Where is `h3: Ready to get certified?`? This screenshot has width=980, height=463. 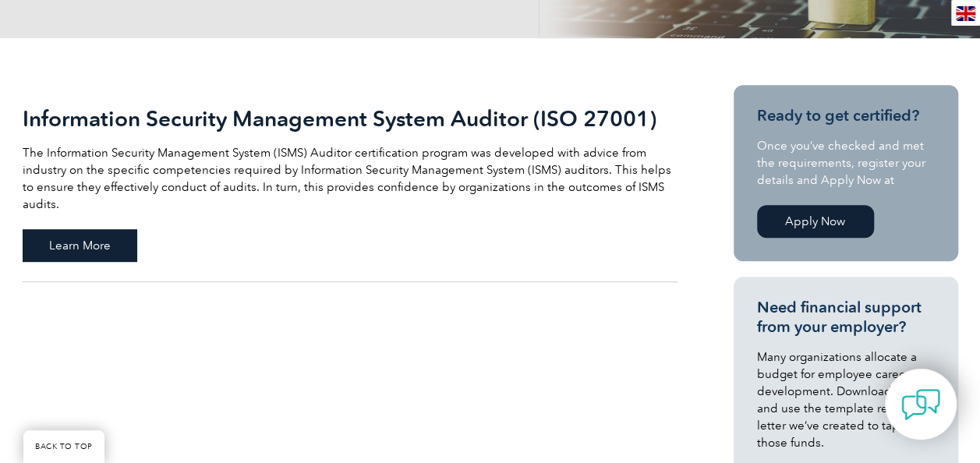 h3: Ready to get certified? is located at coordinates (846, 115).